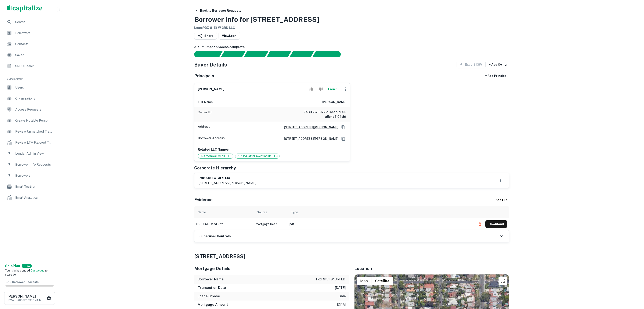  What do you see at coordinates (34, 66) in the screenshot?
I see `span: SREO Search` at bounding box center [34, 66].